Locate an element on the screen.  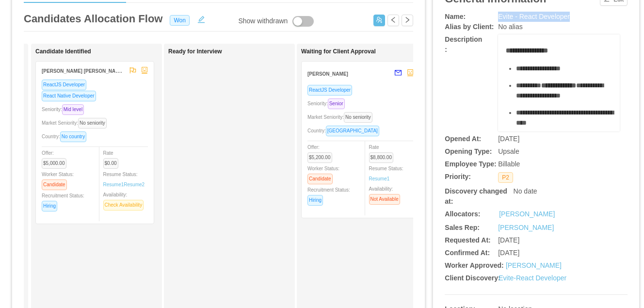
button: icon: left is located at coordinates (393, 20).